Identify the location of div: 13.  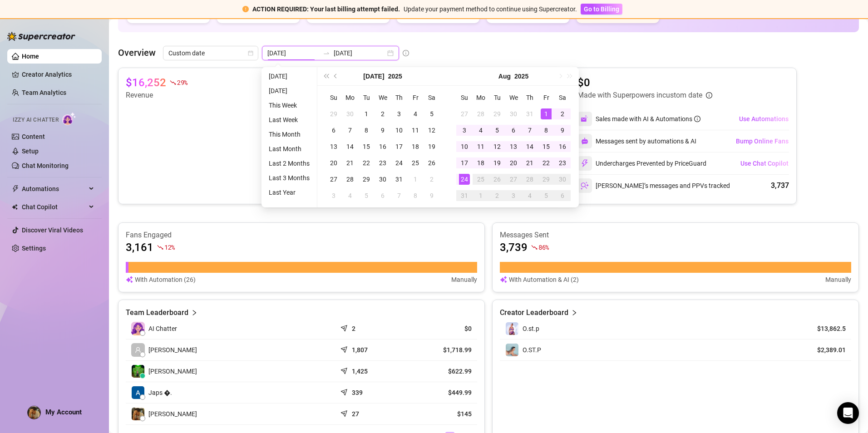
(334, 147).